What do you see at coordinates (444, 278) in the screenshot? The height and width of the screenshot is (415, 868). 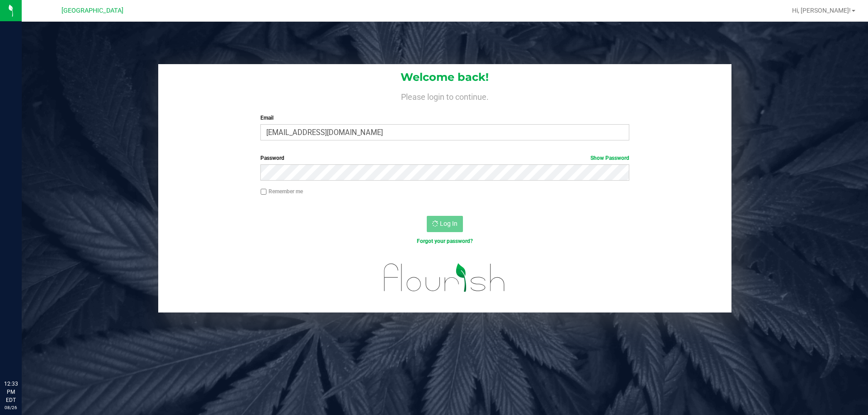 I see `img: flourish_logo.svg` at bounding box center [444, 278].